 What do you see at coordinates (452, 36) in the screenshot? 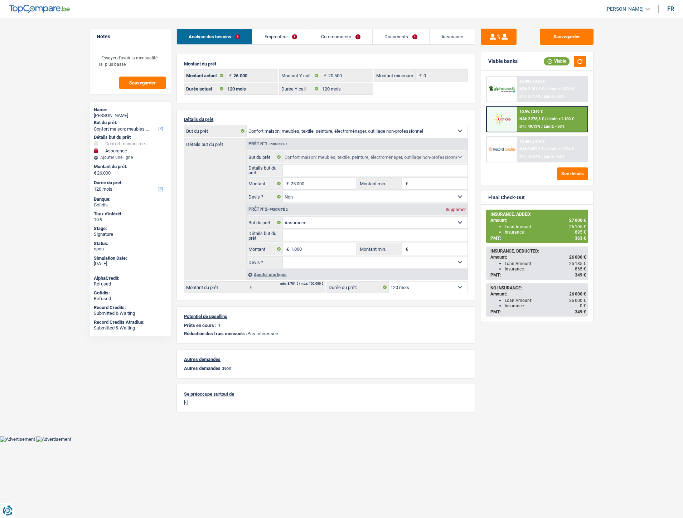
I see `a: Assurance` at bounding box center [452, 36].